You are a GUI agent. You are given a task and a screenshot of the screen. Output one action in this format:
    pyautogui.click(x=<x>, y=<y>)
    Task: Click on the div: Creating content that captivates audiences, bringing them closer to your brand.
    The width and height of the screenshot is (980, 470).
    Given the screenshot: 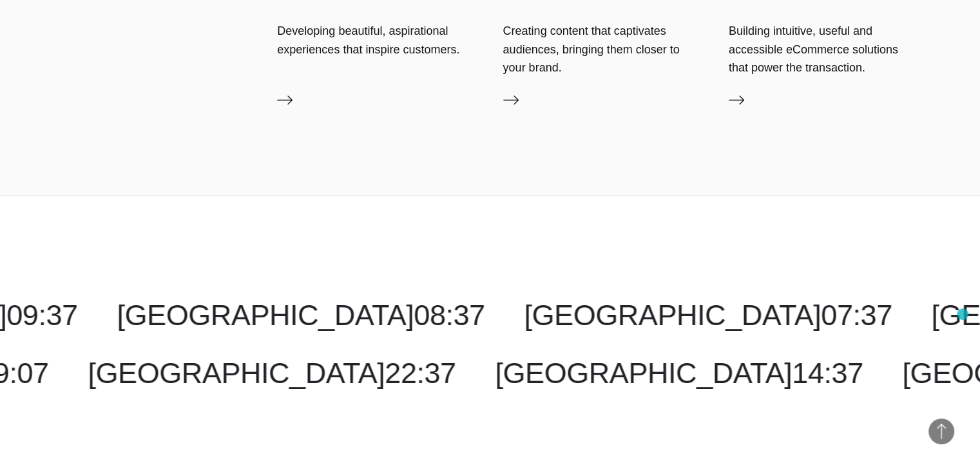 What is the action you would take?
    pyautogui.click(x=603, y=49)
    